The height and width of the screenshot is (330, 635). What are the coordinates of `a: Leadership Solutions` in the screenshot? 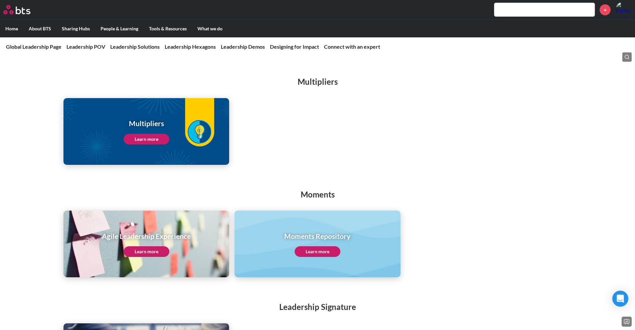 It's located at (135, 46).